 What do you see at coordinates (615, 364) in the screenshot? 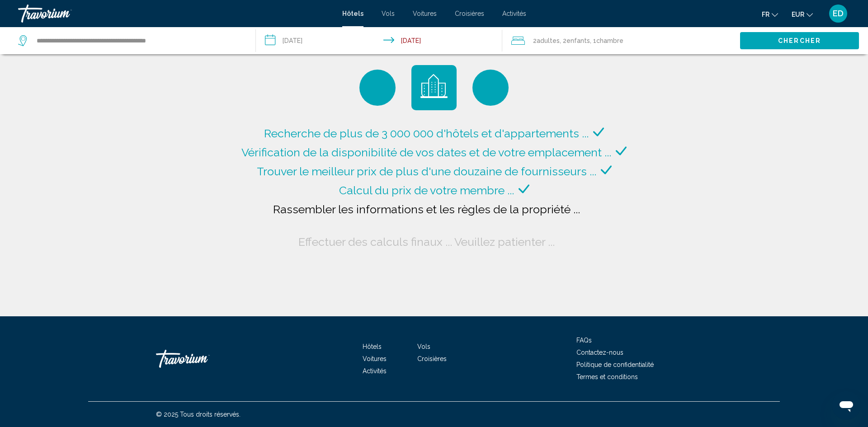
I see `span: Politique de confidentialité` at bounding box center [615, 364].